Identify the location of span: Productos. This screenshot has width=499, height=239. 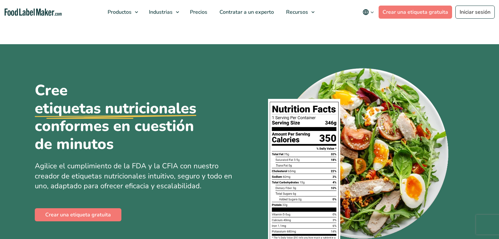
(119, 12).